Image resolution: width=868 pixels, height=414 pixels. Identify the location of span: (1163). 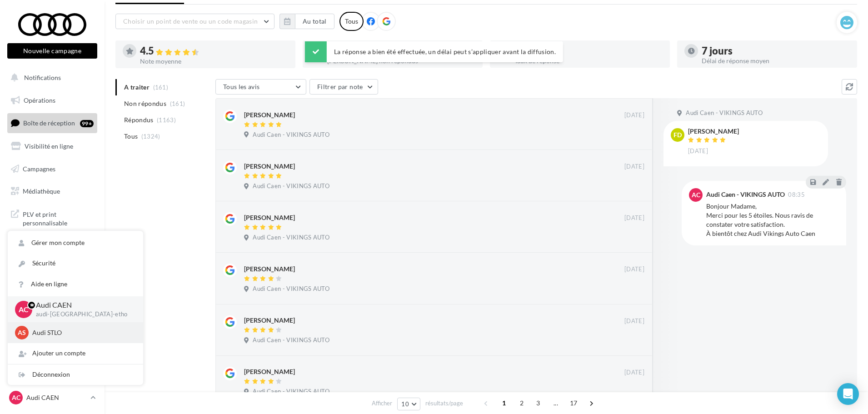
(166, 120).